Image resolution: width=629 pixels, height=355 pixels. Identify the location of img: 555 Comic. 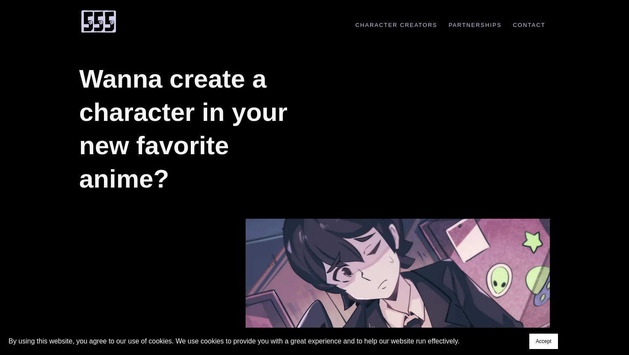
(98, 21).